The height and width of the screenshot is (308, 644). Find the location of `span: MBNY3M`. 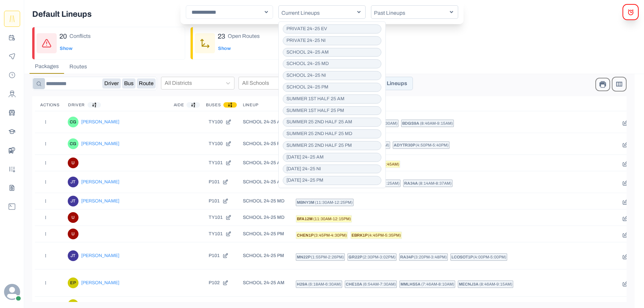

span: MBNY3M is located at coordinates (306, 202).